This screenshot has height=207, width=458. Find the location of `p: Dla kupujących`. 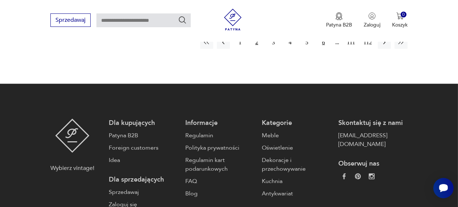

p: Dla kupujących is located at coordinates (143, 123).